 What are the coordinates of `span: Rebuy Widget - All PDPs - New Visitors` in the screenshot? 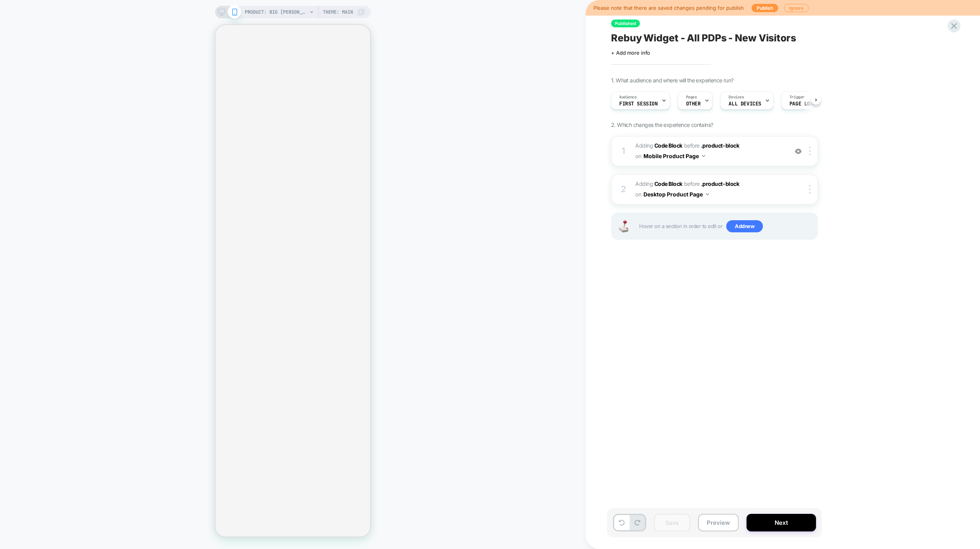 It's located at (704, 38).